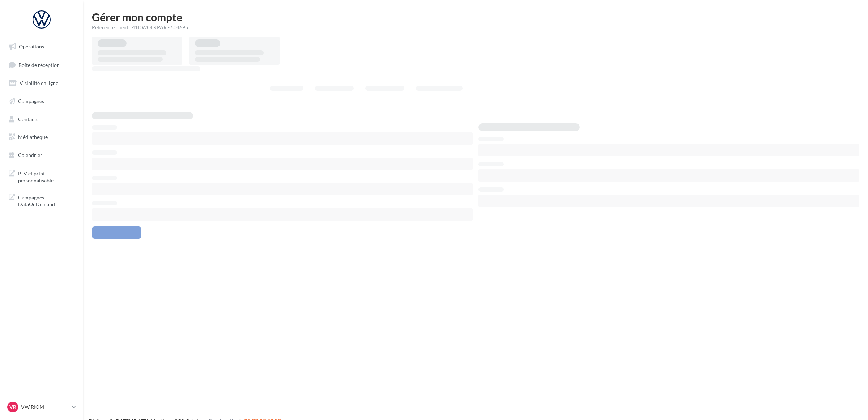  What do you see at coordinates (42, 83) in the screenshot?
I see `a: Visibilité en ligne` at bounding box center [42, 83].